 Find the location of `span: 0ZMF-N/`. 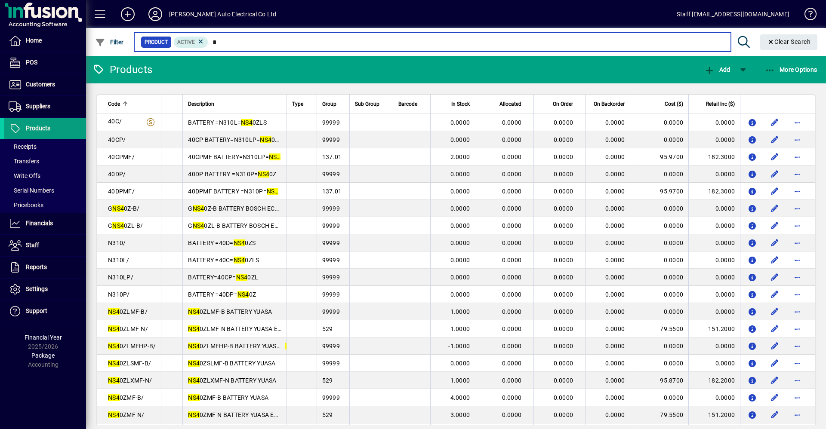

span: 0ZMF-N/ is located at coordinates (126, 415).